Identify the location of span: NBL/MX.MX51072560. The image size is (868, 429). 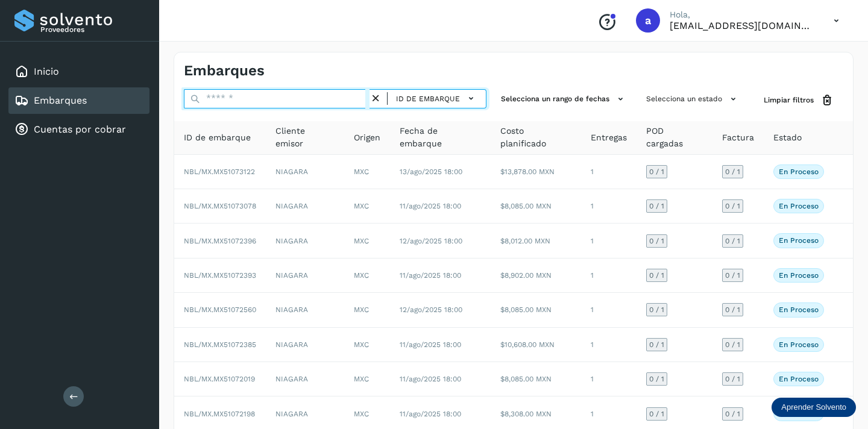
(220, 310).